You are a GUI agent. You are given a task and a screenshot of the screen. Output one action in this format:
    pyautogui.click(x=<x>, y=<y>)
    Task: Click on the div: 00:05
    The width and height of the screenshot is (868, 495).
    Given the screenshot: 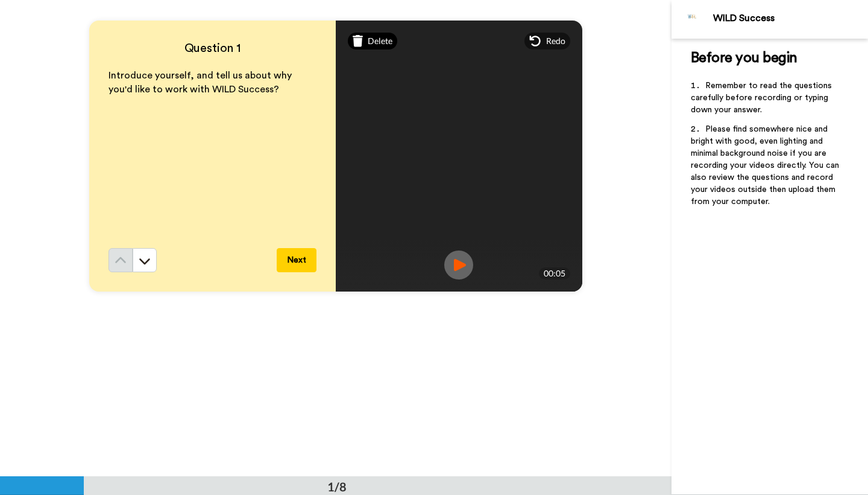 What is the action you would take?
    pyautogui.click(x=554, y=274)
    